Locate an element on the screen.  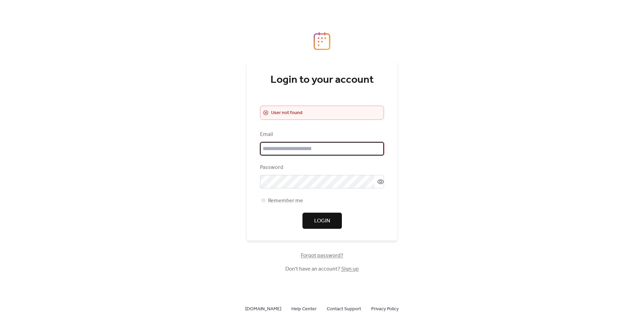
a: Help Center is located at coordinates (303, 309).